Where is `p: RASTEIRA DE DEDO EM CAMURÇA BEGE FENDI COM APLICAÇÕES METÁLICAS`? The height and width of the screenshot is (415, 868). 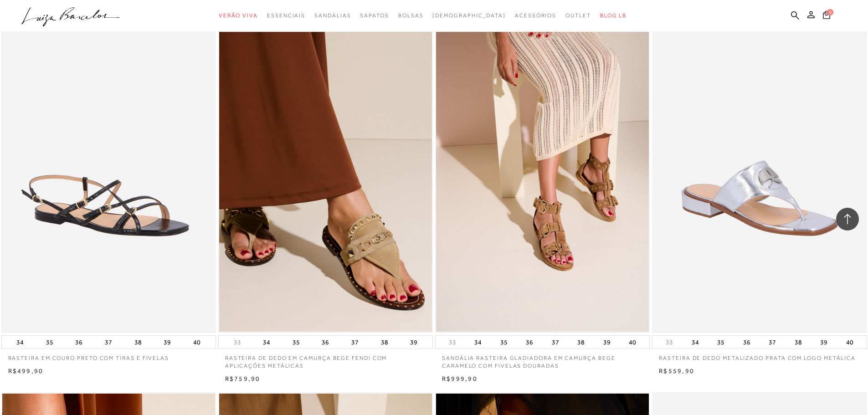 p: RASTEIRA DE DEDO EM CAMURÇA BEGE FENDI COM APLICAÇÕES METÁLICAS is located at coordinates (325, 360).